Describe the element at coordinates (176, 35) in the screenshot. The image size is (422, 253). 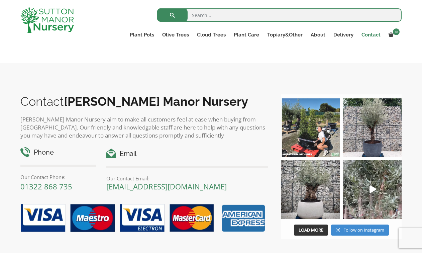
I see `a: Olive Trees` at that location.